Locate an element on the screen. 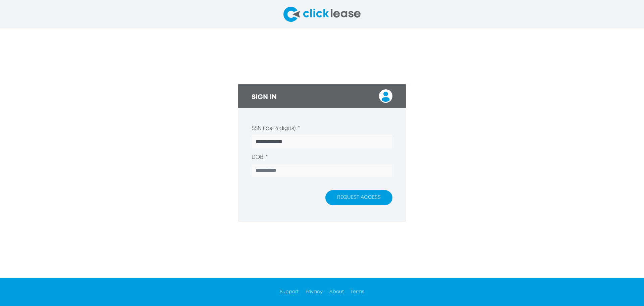  a: Terms is located at coordinates (358, 292).